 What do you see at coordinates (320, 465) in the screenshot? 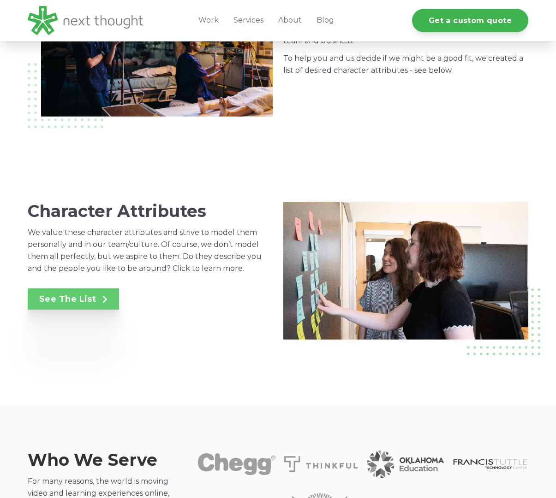
I see `img: thinkful grayscale` at bounding box center [320, 465].